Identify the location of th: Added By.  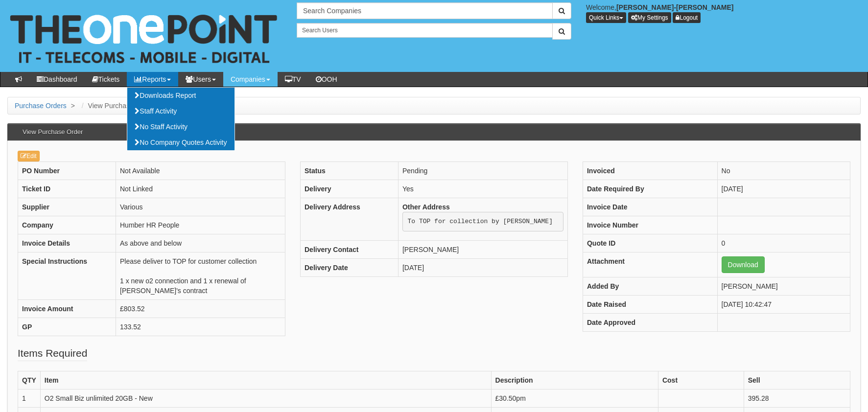
(650, 286).